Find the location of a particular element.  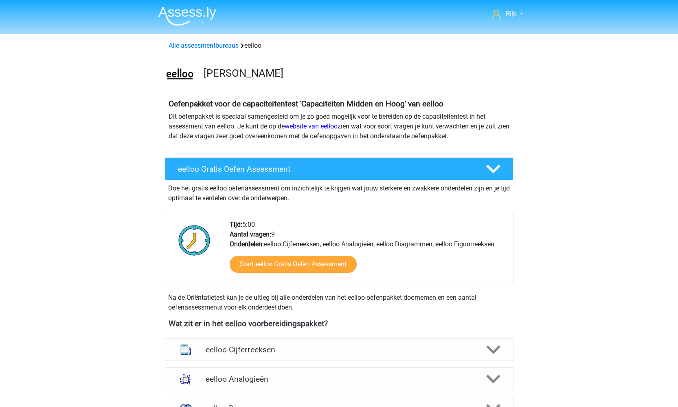

img: Assessly is located at coordinates (187, 16).